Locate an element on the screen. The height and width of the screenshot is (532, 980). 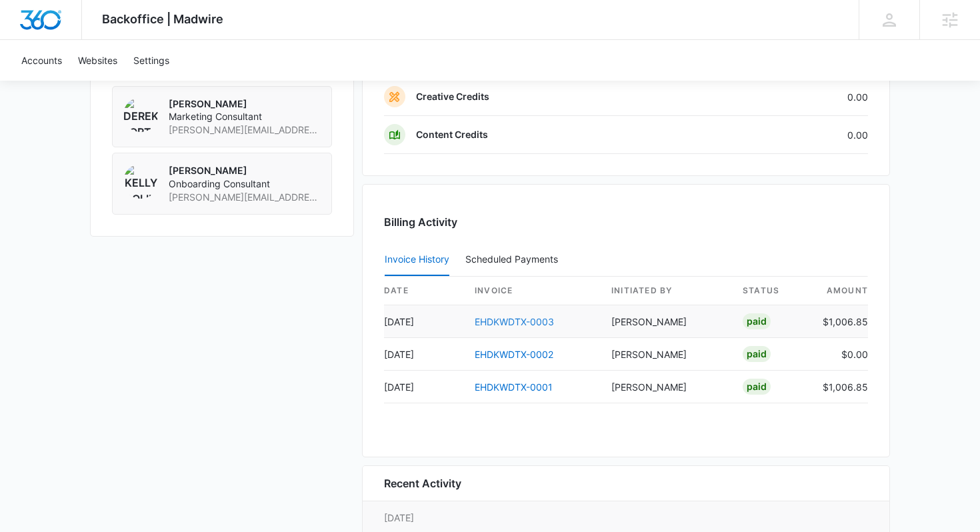
img: Kelly Bolin is located at coordinates (140, 182).